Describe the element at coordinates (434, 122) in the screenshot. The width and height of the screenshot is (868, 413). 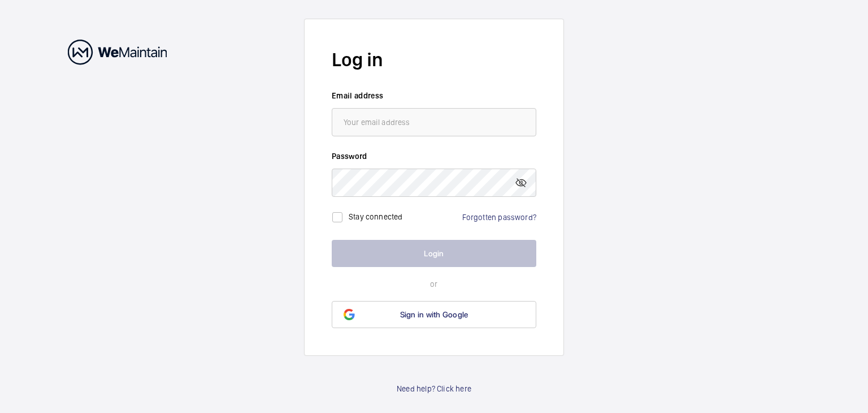
I see `input: Your email address` at that location.